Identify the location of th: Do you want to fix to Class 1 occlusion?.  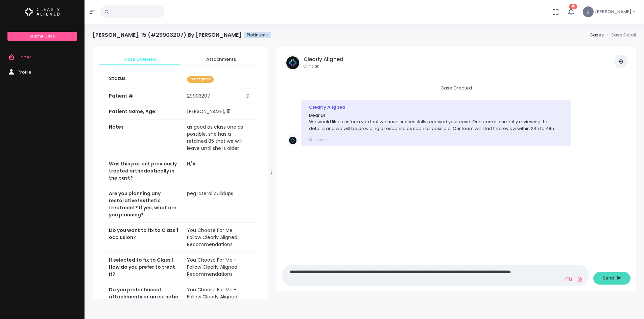
(143, 238).